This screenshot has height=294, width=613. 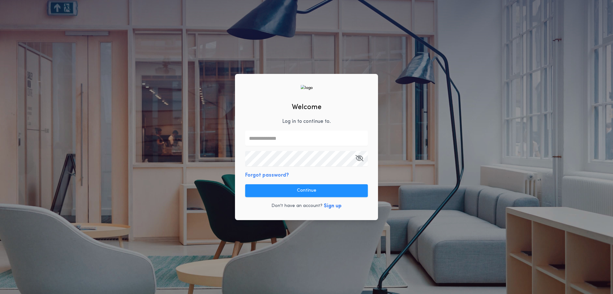 I want to click on button: Sign up, so click(x=333, y=206).